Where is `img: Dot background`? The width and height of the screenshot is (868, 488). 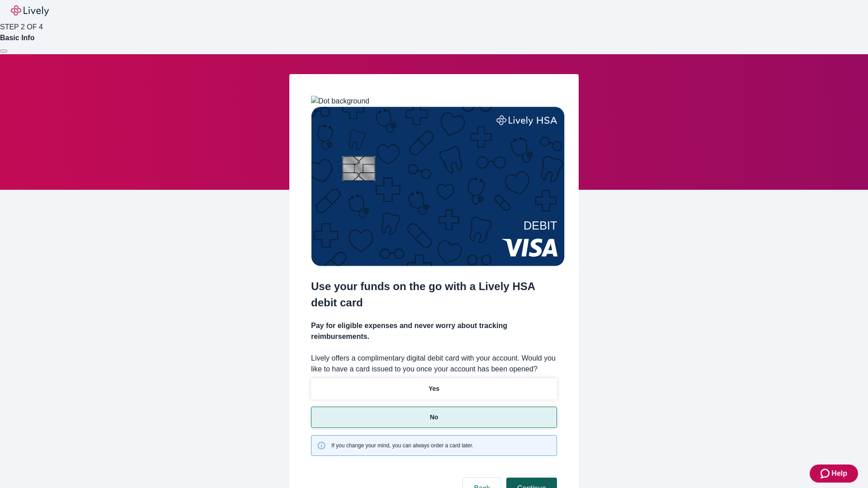 img: Dot background is located at coordinates (339, 102).